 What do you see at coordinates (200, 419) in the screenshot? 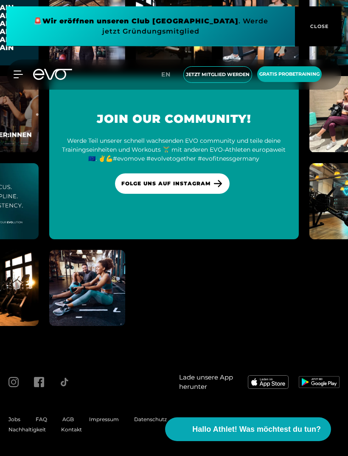
I see `a: Cookie Policy` at bounding box center [200, 419].